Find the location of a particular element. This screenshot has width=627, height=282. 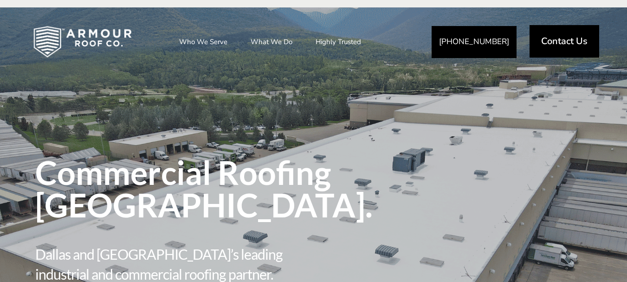

span: Contact Us is located at coordinates (564, 41).